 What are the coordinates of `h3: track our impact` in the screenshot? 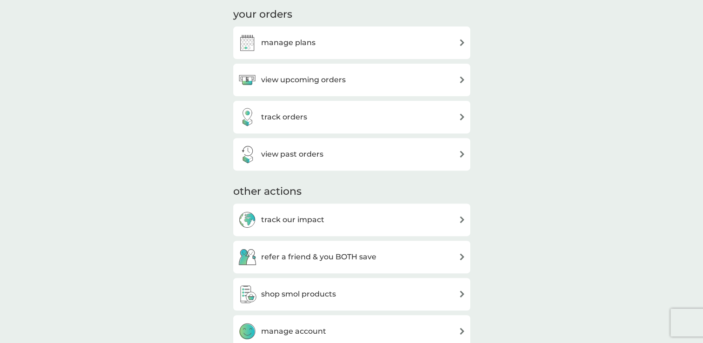 It's located at (293, 220).